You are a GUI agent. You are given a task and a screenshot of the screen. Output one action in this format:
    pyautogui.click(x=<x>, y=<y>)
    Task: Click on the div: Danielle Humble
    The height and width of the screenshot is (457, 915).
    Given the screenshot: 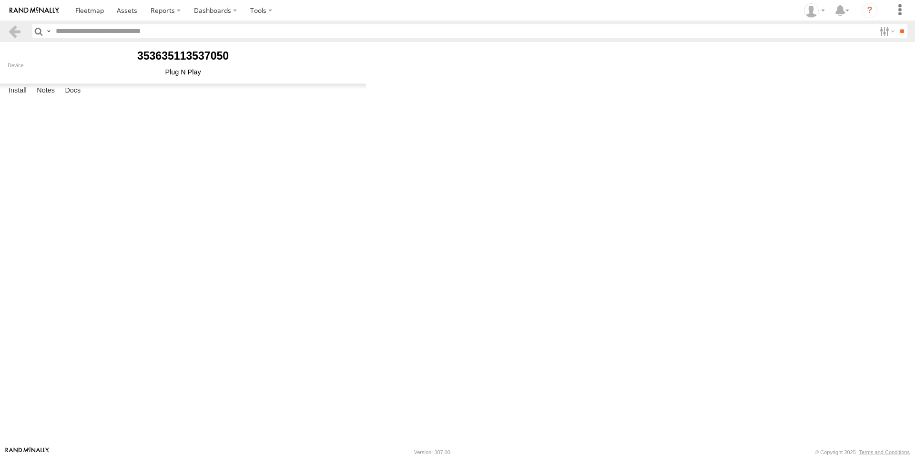 What is the action you would take?
    pyautogui.click(x=815, y=10)
    